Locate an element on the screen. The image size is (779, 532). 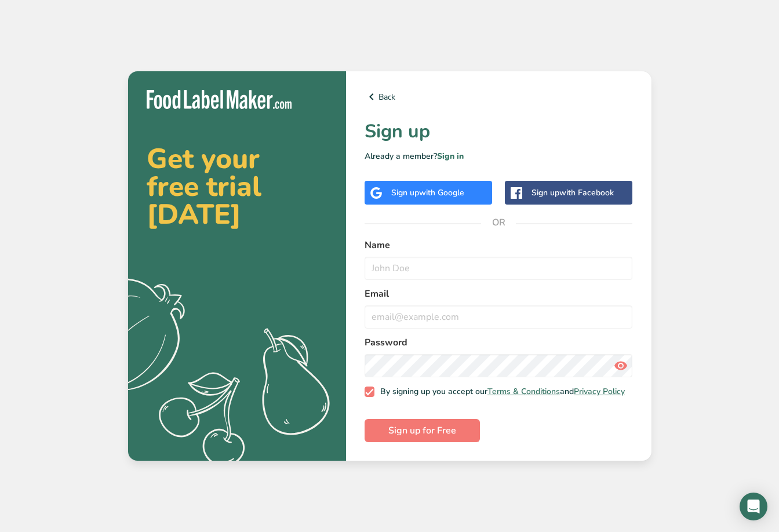
input: email@example.com is located at coordinates (498, 317).